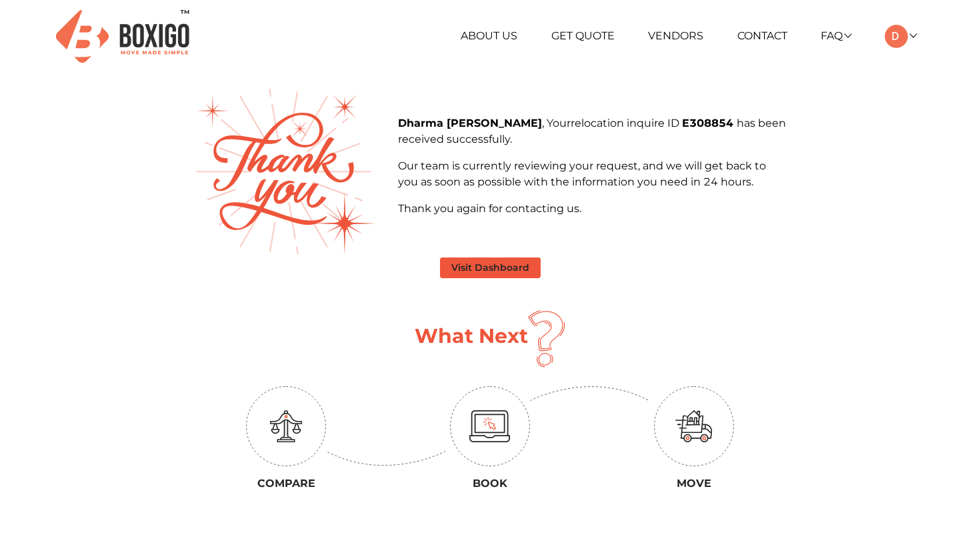  Describe the element at coordinates (709, 122) in the screenshot. I see `b: E308854` at that location.